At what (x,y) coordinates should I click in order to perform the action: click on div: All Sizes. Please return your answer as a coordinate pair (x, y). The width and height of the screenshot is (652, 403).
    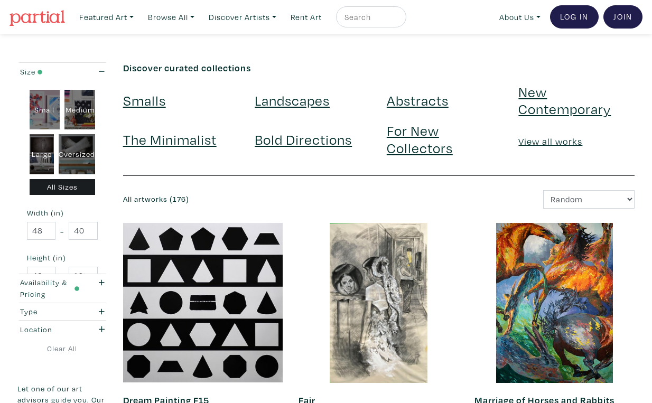
    Looking at the image, I should click on (62, 187).